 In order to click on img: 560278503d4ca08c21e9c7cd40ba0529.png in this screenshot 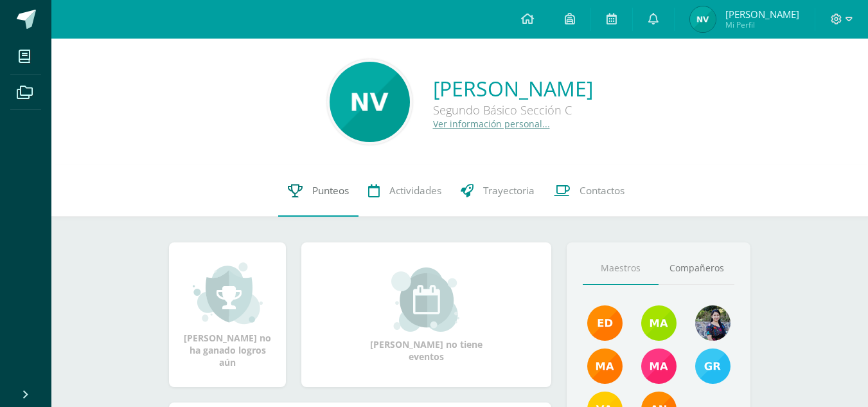, I will do `click(605, 366)`.